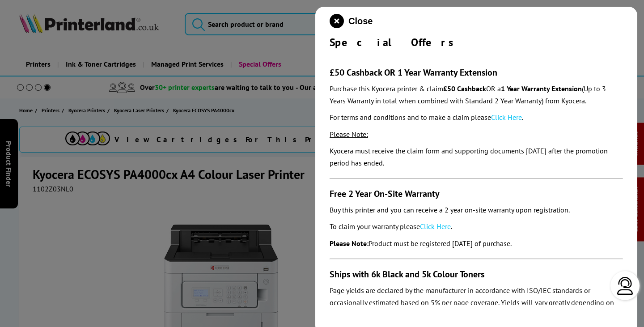  I want to click on span: Please Note:, so click(349, 134).